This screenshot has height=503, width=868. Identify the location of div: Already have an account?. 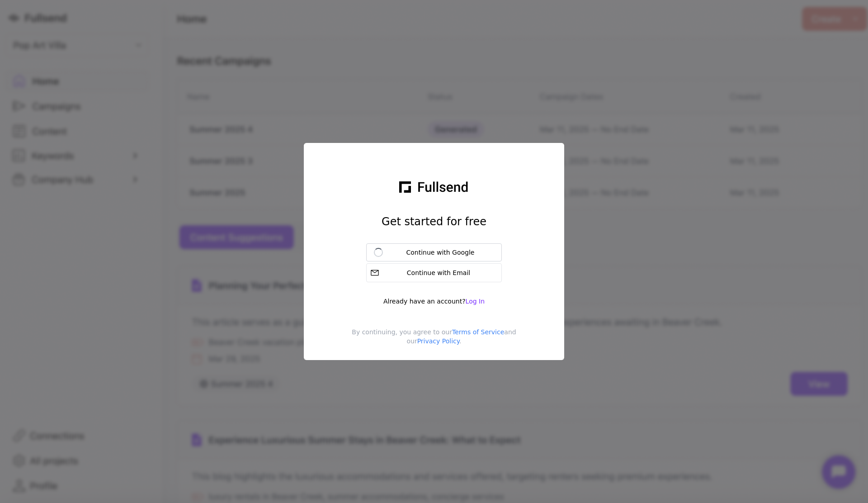
(434, 301).